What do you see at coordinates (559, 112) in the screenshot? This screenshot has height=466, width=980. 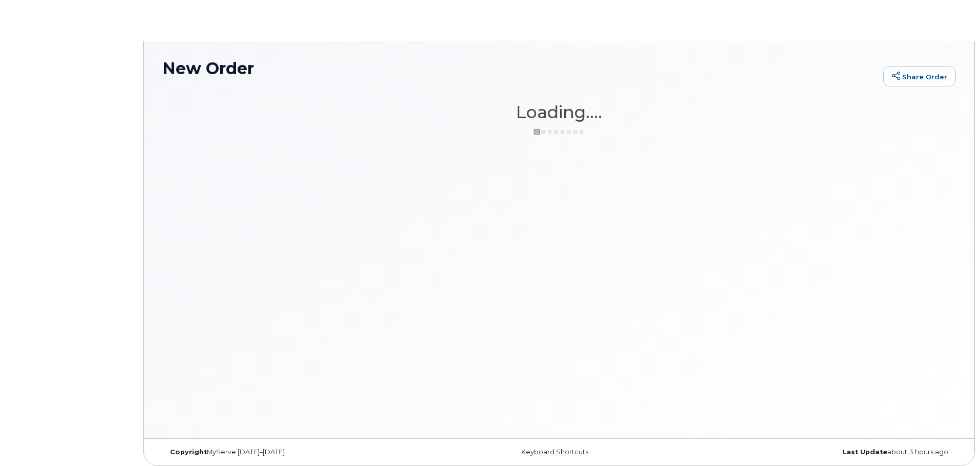 I see `h1: Loading....` at bounding box center [559, 112].